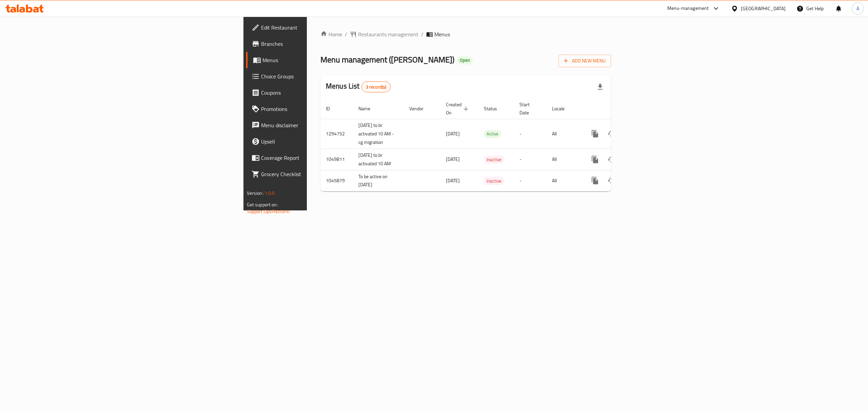 The width and height of the screenshot is (868, 412). What do you see at coordinates (620, 109) in the screenshot?
I see `th: Actions` at bounding box center [620, 109].